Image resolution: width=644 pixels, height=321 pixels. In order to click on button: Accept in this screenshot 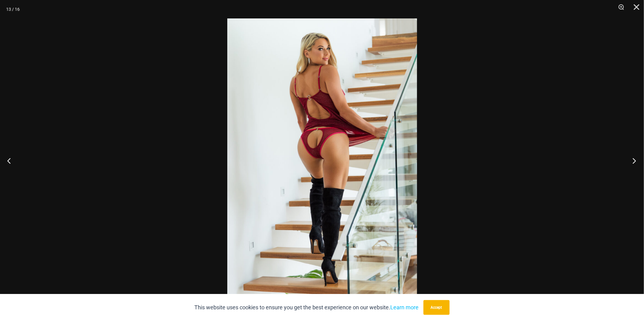, I will do `click(436, 308)`.